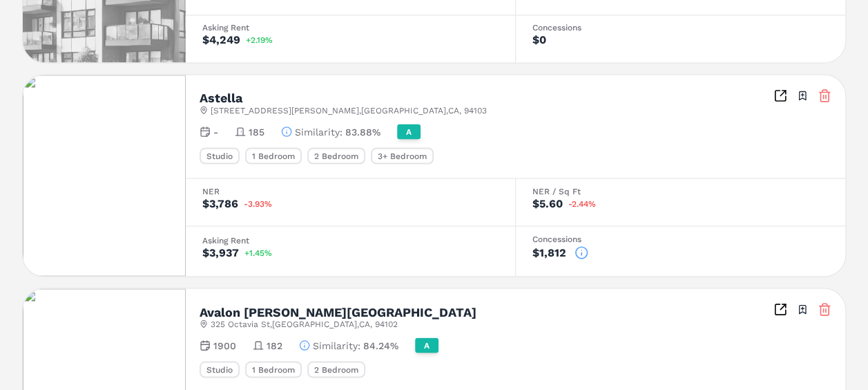  What do you see at coordinates (402, 156) in the screenshot?
I see `div: 3+ Bedroom` at bounding box center [402, 156].